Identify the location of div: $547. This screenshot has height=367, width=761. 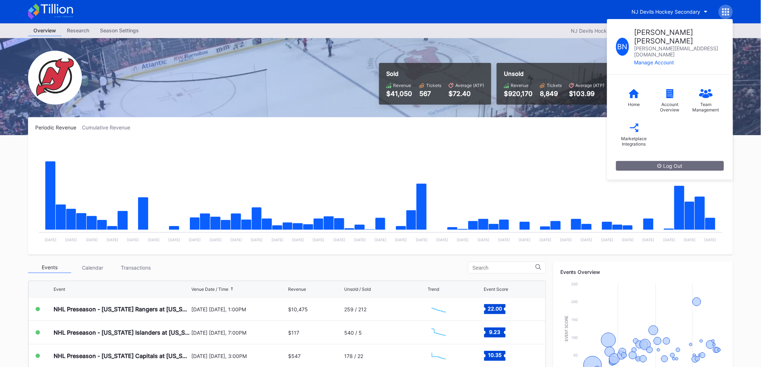
(295, 356).